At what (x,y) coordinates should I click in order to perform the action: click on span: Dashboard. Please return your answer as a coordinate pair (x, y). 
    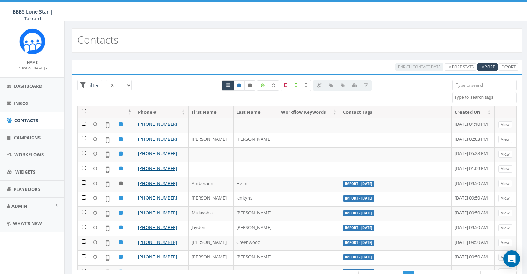
    Looking at the image, I should click on (28, 86).